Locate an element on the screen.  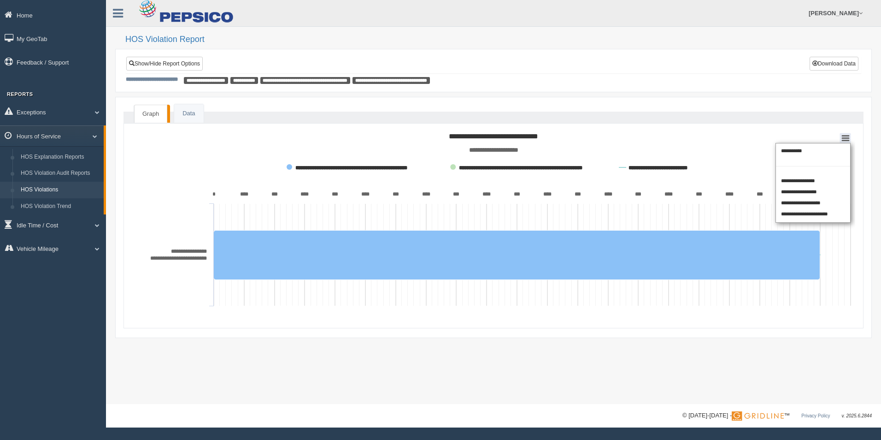
a: Show/Hide Report Options is located at coordinates (165, 64).